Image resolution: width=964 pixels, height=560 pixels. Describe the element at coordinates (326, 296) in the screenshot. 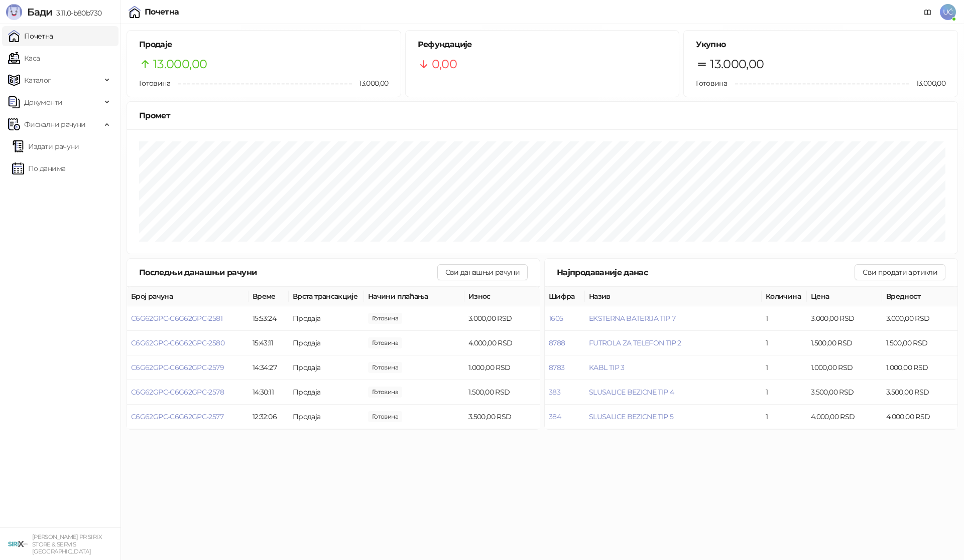

I see `th: Врста трансакције` at that location.